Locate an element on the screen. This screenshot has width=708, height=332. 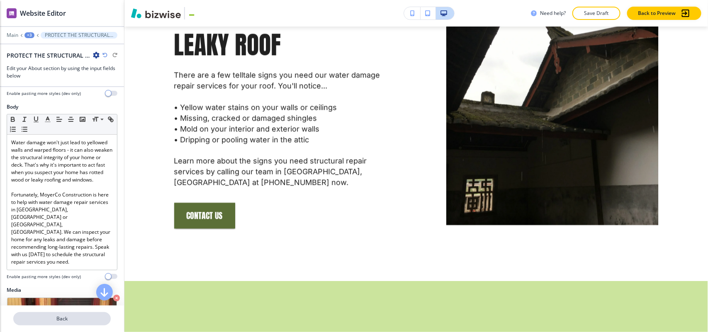
p: • Missing, cracked or damaged shingles is located at coordinates (281, 118).